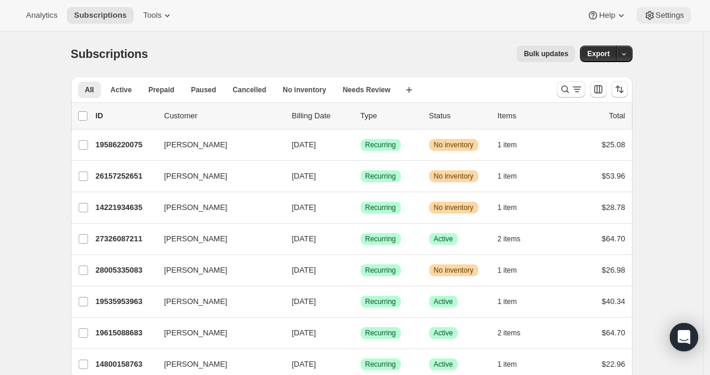 The width and height of the screenshot is (710, 375). Describe the element at coordinates (41, 15) in the screenshot. I see `span: Analytics` at that location.